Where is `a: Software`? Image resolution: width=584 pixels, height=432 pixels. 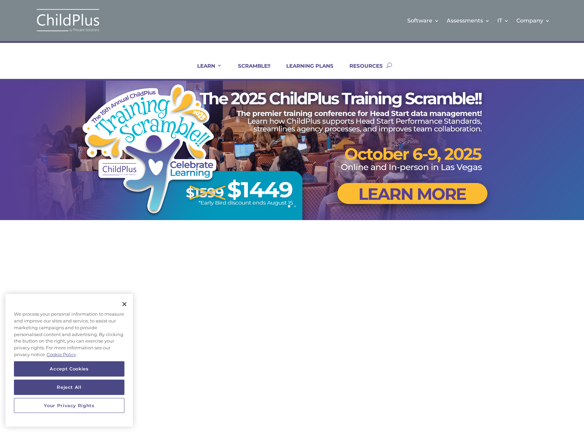
a: Software is located at coordinates (423, 20).